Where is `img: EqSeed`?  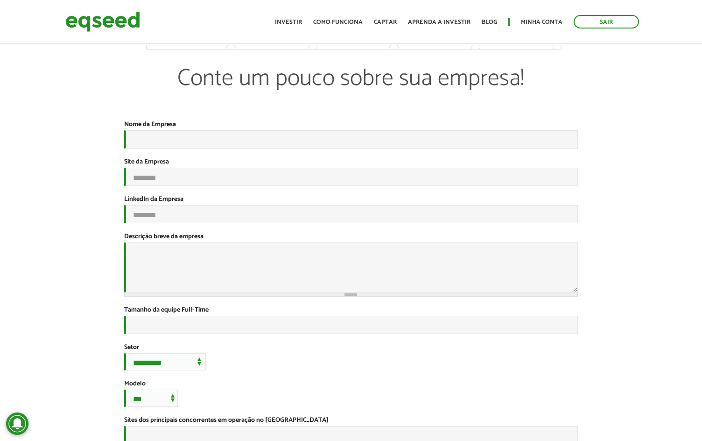
img: EqSeed is located at coordinates (103, 21).